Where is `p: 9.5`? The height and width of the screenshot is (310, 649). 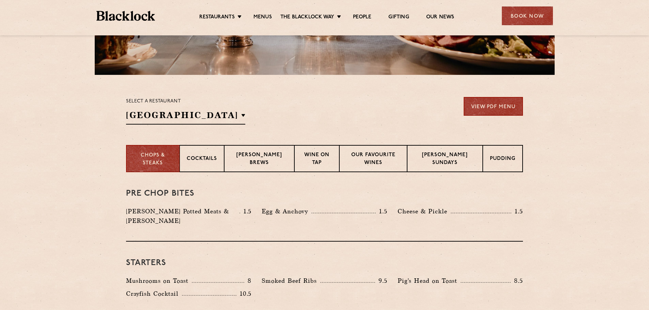
p: 9.5 is located at coordinates (381, 281).